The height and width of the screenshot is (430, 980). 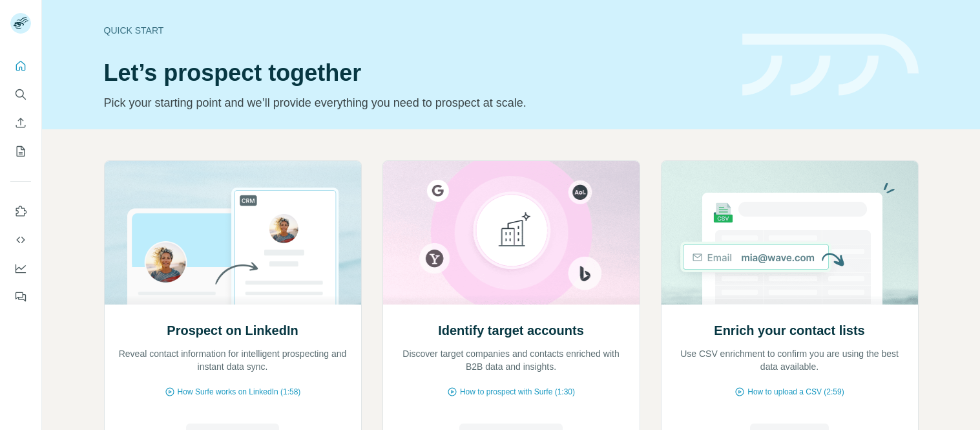 What do you see at coordinates (789, 233) in the screenshot?
I see `img: Enrich your contact lists` at bounding box center [789, 233].